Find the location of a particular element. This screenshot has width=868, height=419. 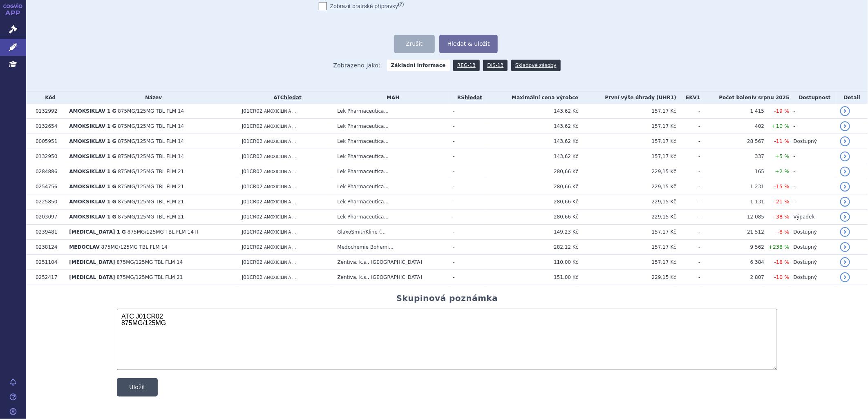

th: MAH is located at coordinates (391, 97).